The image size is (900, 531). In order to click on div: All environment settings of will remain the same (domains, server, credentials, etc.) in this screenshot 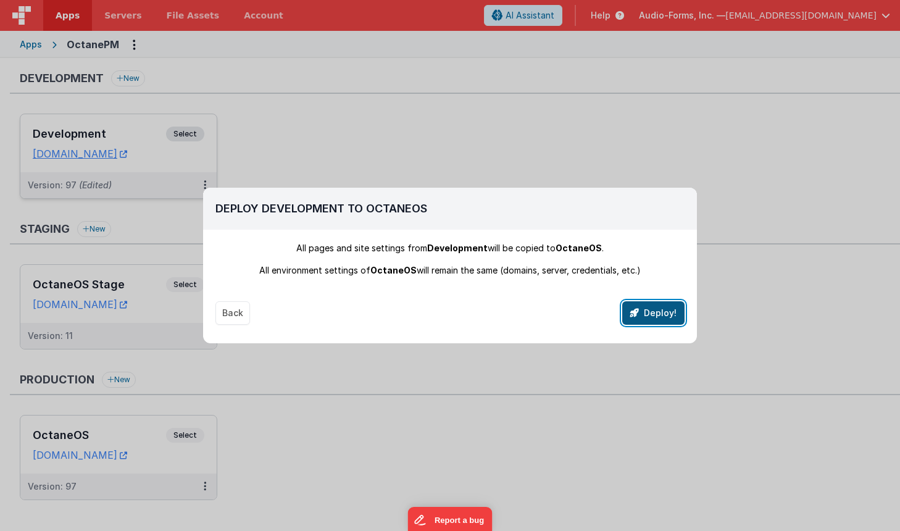, I will do `click(450, 270)`.